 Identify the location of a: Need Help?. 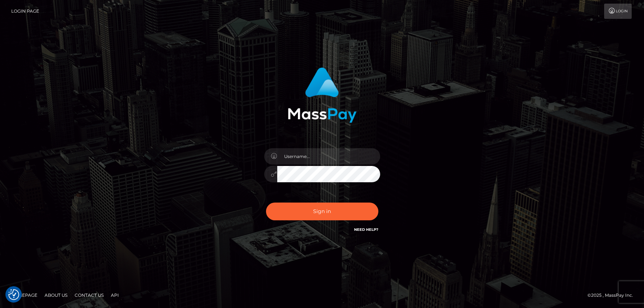
(366, 229).